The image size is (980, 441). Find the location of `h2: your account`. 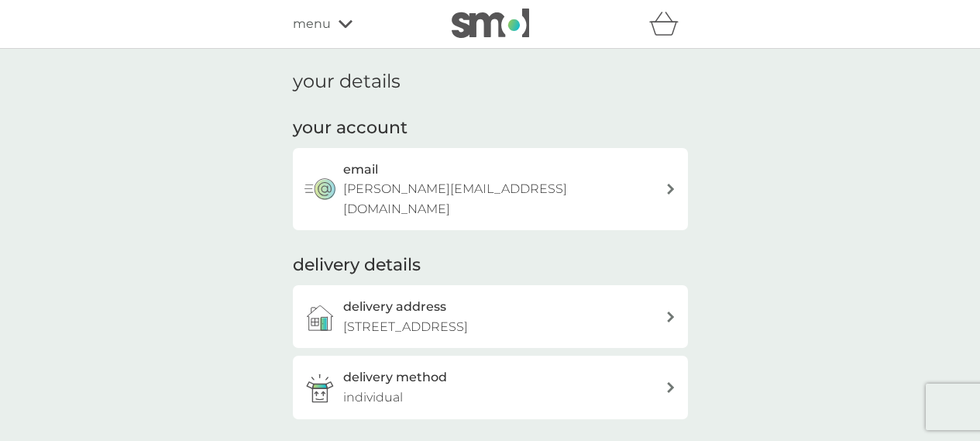

h2: your account is located at coordinates (350, 128).